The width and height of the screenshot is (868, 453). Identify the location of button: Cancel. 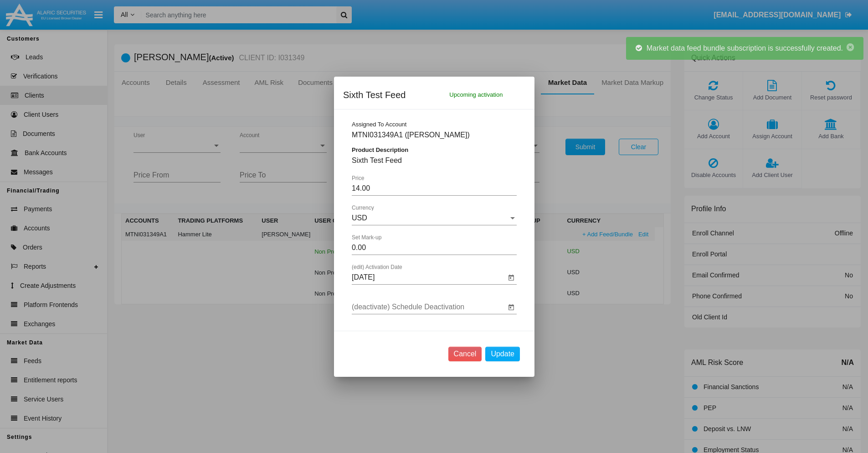
(464, 353).